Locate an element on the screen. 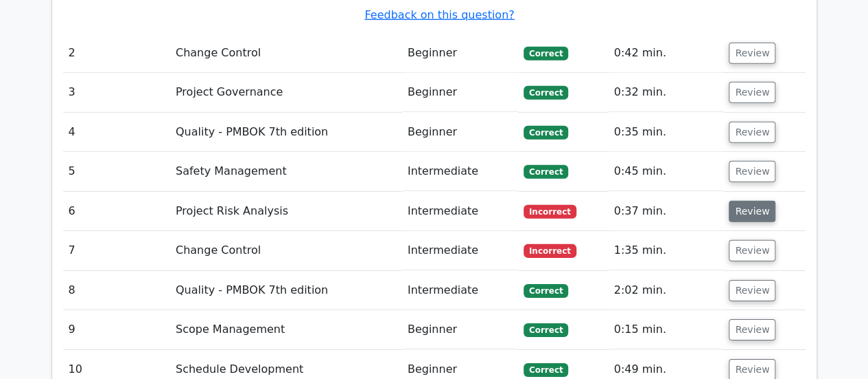 Image resolution: width=868 pixels, height=379 pixels. td: Scope Management is located at coordinates (286, 329).